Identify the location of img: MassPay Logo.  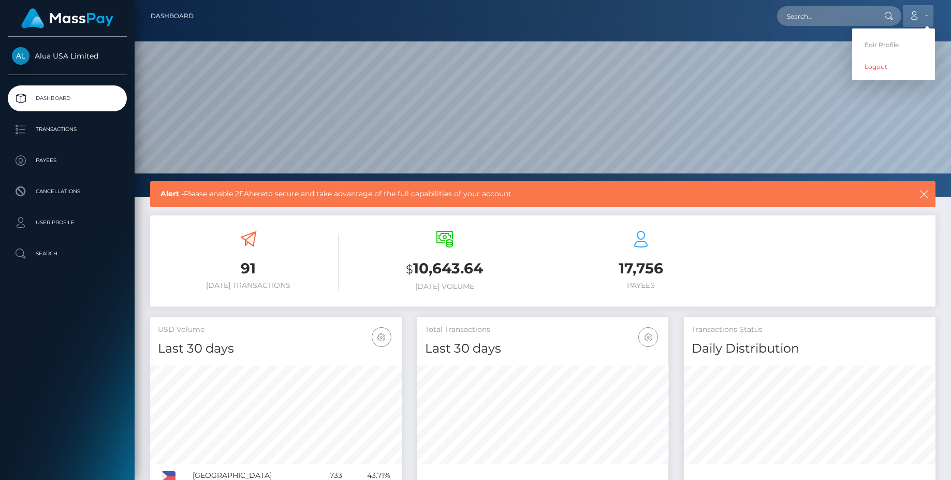
(67, 18).